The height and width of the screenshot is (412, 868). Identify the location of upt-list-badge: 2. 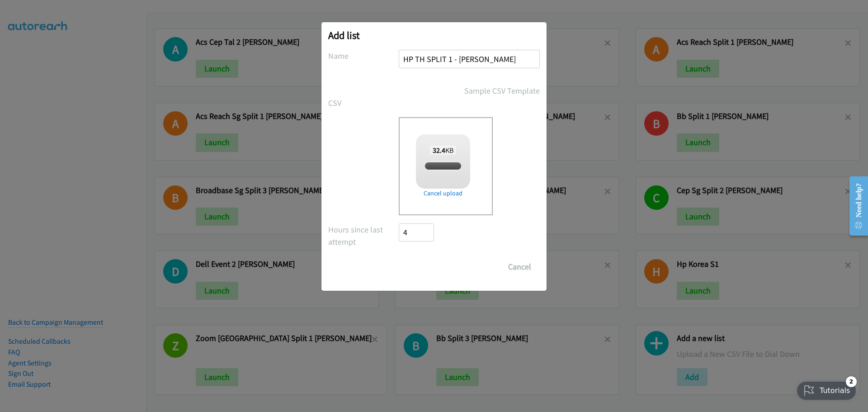
(60, 9).